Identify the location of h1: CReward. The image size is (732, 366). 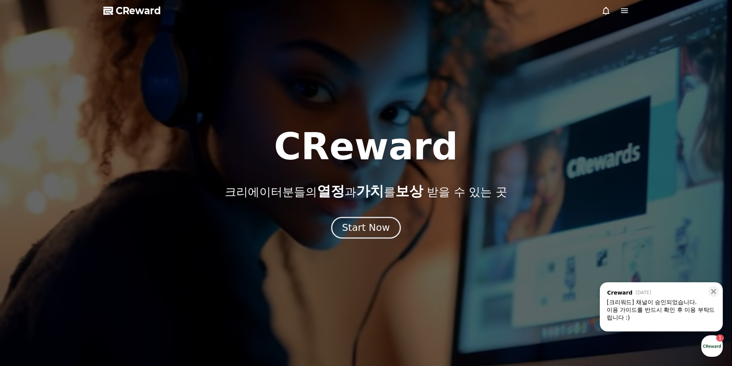
(366, 147).